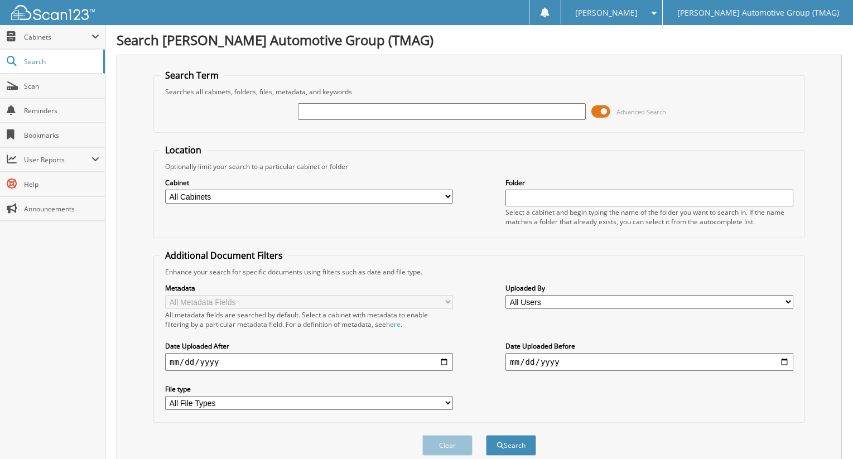 Image resolution: width=853 pixels, height=459 pixels. I want to click on label: File type, so click(309, 389).